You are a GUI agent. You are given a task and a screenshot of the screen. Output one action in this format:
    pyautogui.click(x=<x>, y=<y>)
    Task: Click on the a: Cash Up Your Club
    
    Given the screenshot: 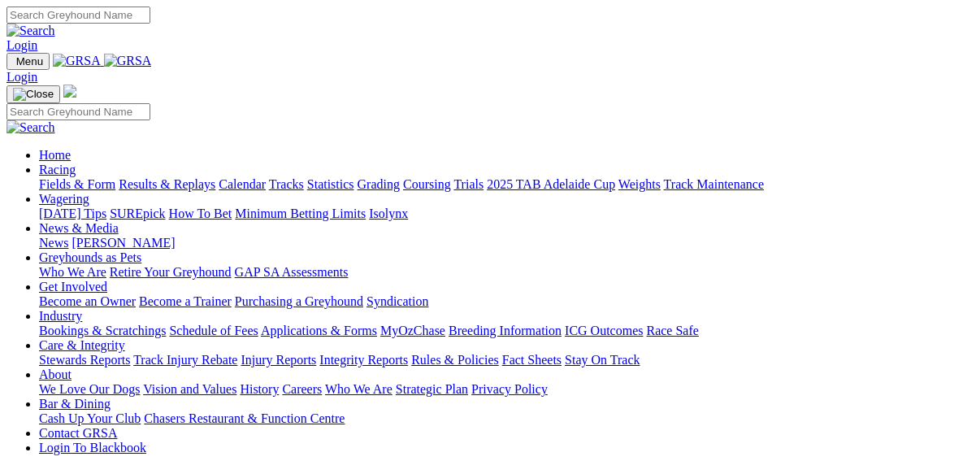 What is the action you would take?
    pyautogui.click(x=90, y=418)
    